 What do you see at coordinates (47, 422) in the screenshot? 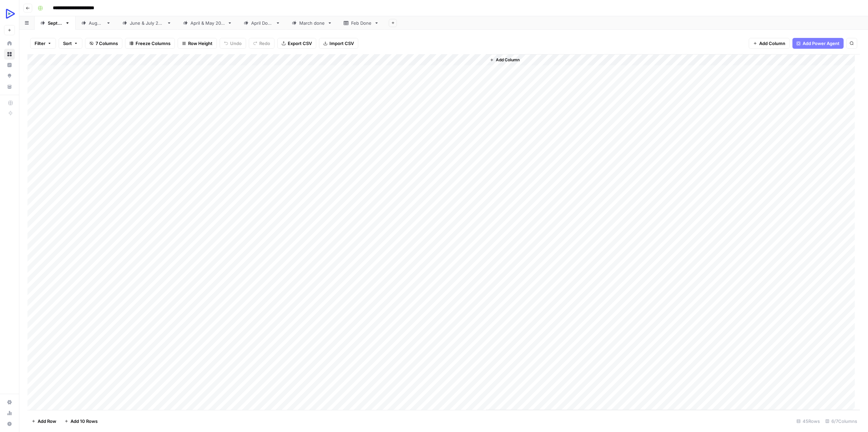
I see `span: Add Row` at bounding box center [47, 422].